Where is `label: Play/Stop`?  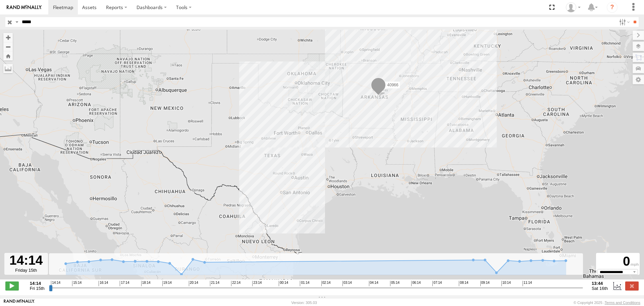
label: Play/Stop is located at coordinates (12, 285).